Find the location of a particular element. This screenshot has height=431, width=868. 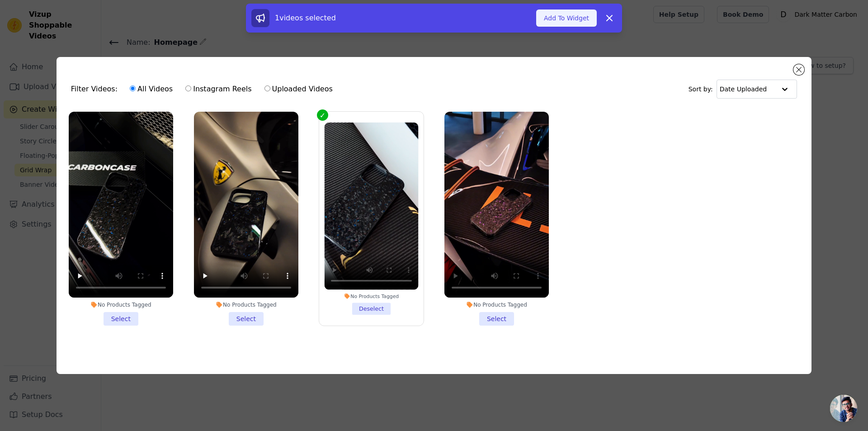

label: Instagram Reels is located at coordinates (218, 89).